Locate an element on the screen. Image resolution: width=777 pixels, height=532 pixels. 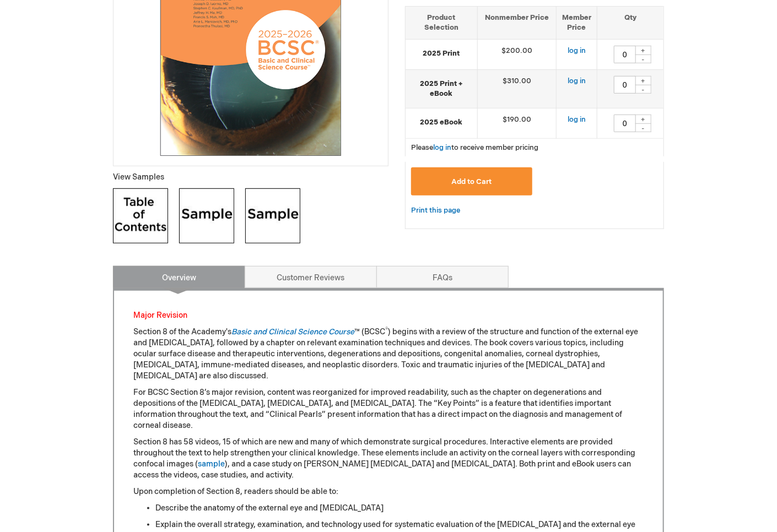
a: Print this page is located at coordinates (436, 211).